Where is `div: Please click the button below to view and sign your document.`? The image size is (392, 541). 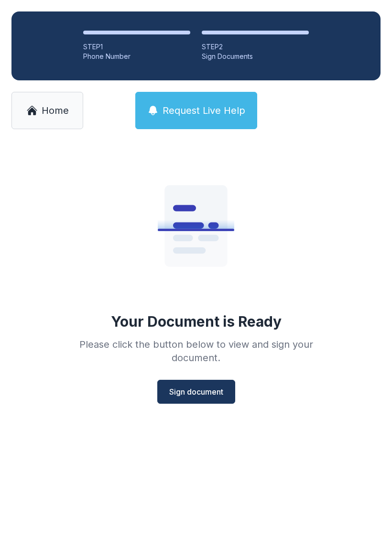
div: Please click the button below to view and sign your document. is located at coordinates (196, 351).